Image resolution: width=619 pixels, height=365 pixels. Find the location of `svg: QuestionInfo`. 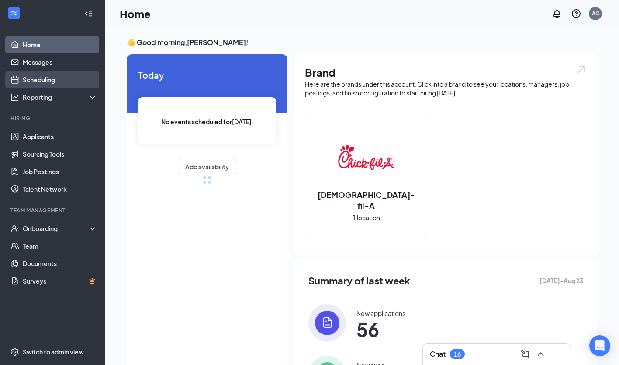

svg: QuestionInfo is located at coordinates (577, 14).